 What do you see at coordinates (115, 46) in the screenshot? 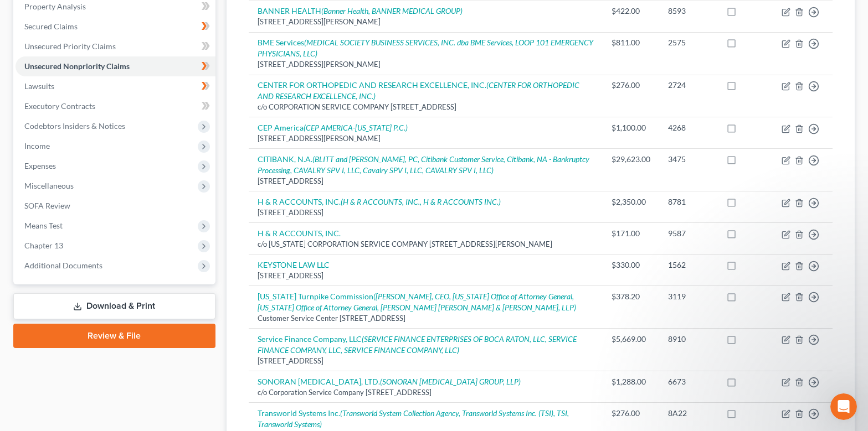
I see `a: Unsecured Priority Claims` at bounding box center [115, 46].